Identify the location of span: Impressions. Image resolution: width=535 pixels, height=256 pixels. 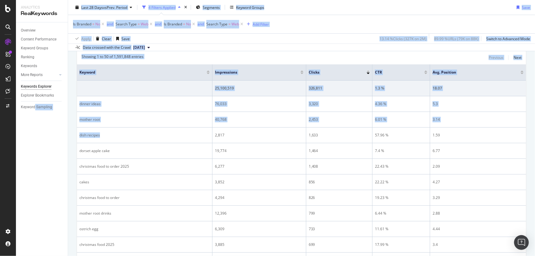
(253, 72).